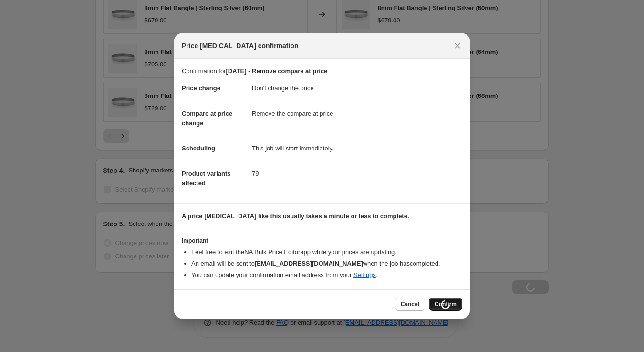 The width and height of the screenshot is (644, 352). What do you see at coordinates (410, 304) in the screenshot?
I see `span: Cancel` at bounding box center [410, 304].